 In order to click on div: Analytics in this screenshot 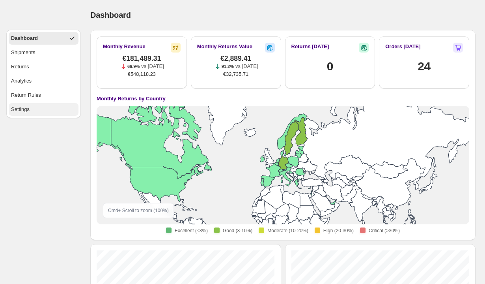, I will do `click(21, 81)`.